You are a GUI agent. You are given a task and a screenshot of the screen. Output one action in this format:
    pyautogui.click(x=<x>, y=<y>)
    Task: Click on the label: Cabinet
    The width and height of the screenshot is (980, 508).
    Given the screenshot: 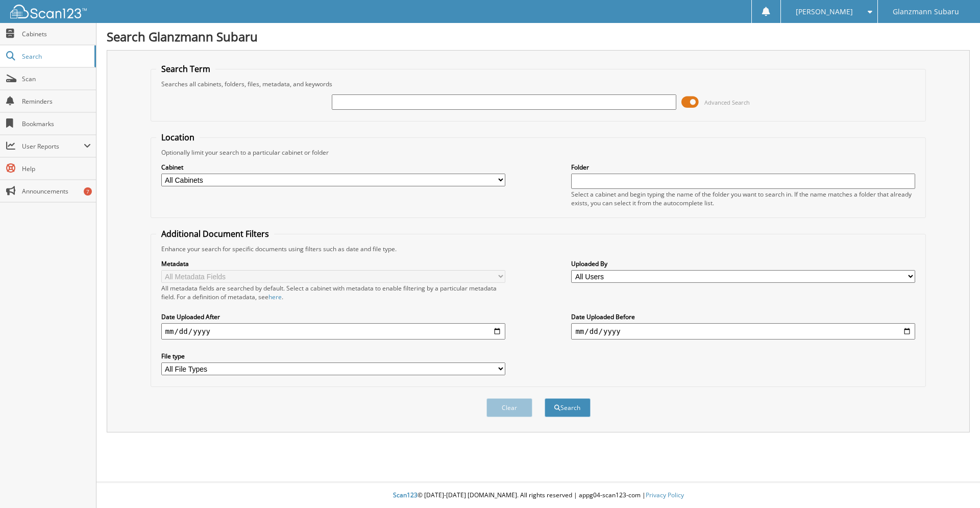 What is the action you would take?
    pyautogui.click(x=334, y=167)
    